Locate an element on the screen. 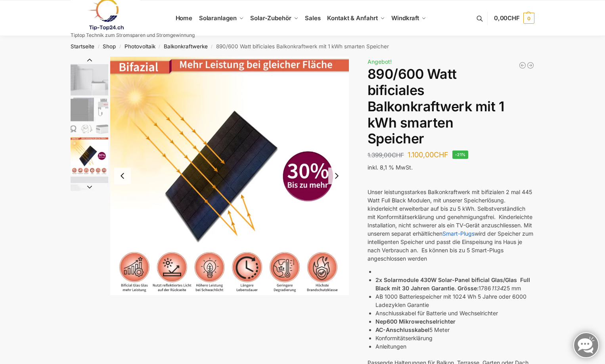  strong: Nep600 Mikrowechselrichter is located at coordinates (415, 321).